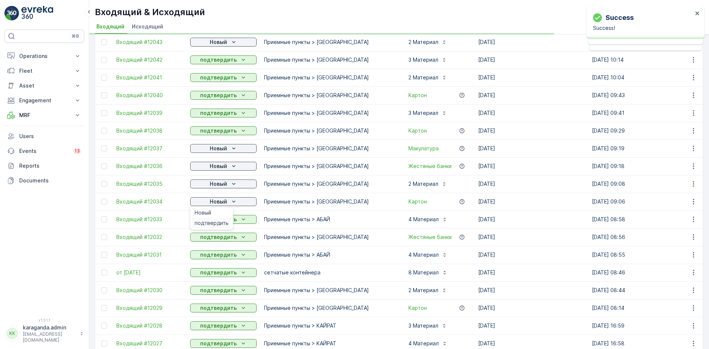 This screenshot has height=349, width=709. Describe the element at coordinates (150, 95) in the screenshot. I see `a: Входящий #12040` at that location.